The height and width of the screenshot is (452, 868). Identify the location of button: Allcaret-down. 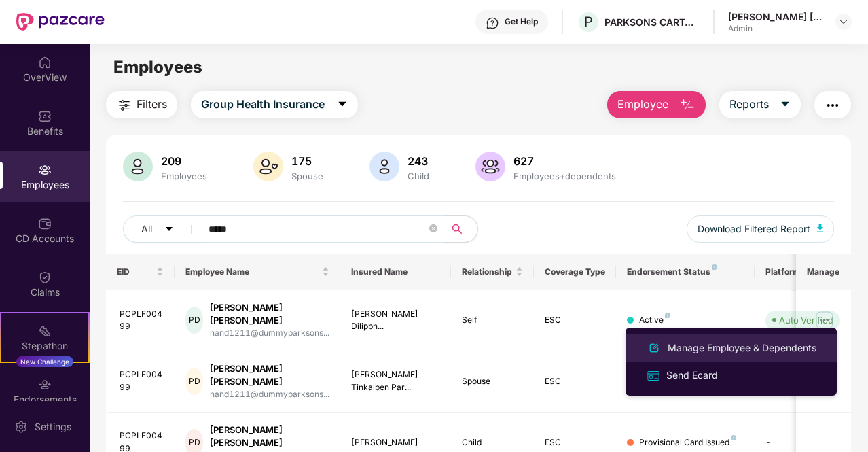
(164, 229).